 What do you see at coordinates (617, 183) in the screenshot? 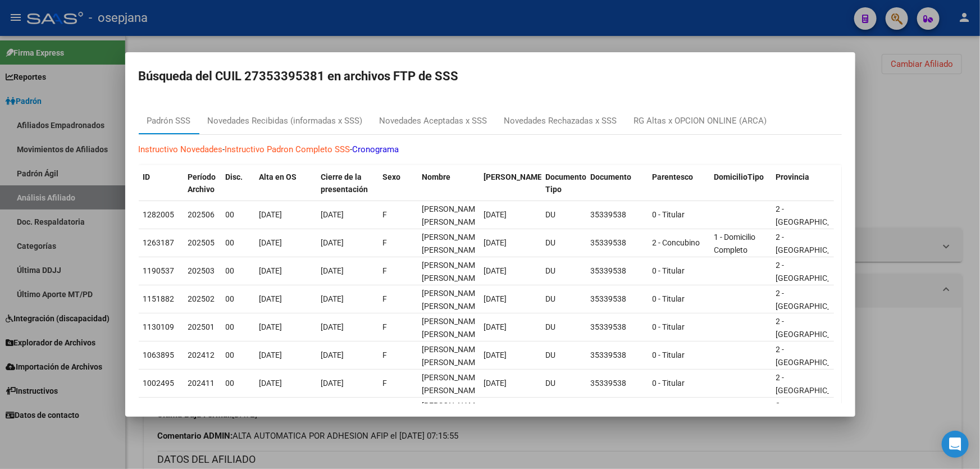
I see `datatable-header-cell: Documento` at bounding box center [617, 183].